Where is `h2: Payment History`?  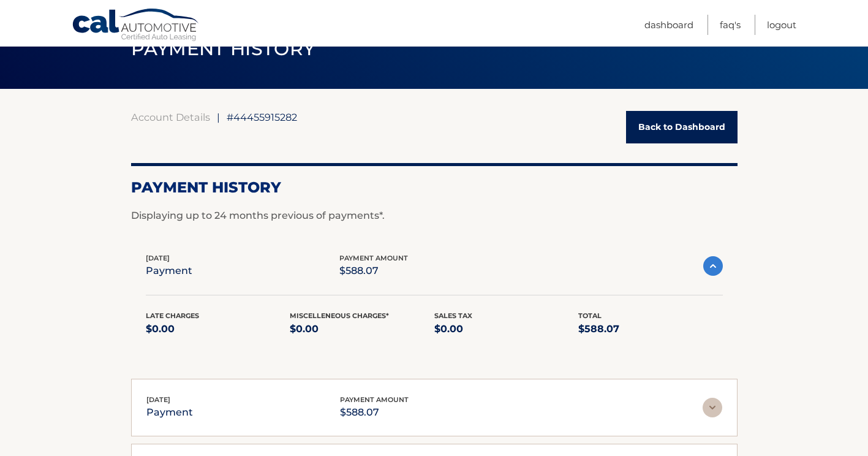 h2: Payment History is located at coordinates (434, 187).